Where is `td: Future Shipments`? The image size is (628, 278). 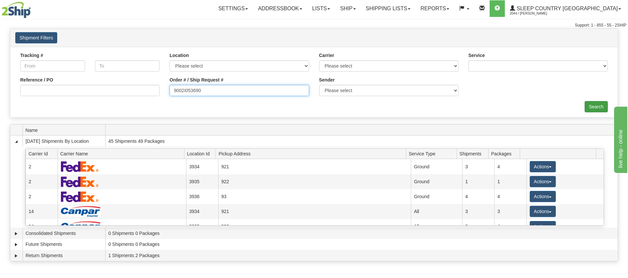
td: Future Shipments is located at coordinates (64, 244).